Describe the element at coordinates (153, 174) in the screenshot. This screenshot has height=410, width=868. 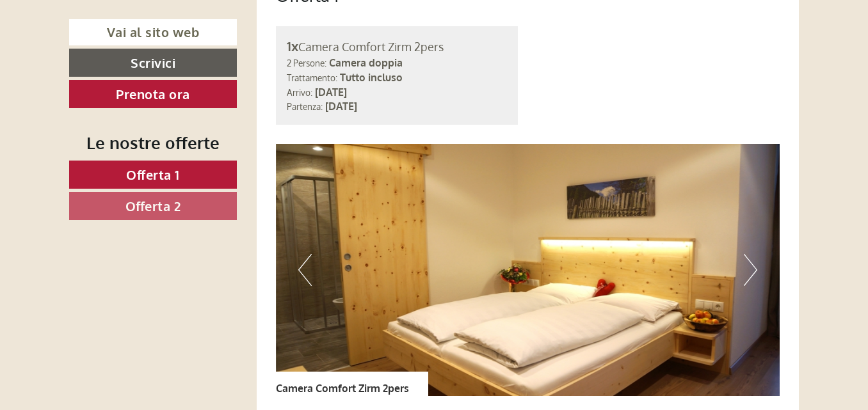
I see `span: Offerta 1` at that location.